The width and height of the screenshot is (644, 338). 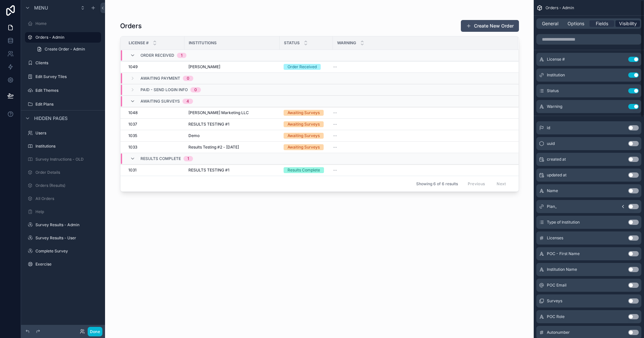 What do you see at coordinates (63, 147) in the screenshot?
I see `a: Institutions` at bounding box center [63, 147].